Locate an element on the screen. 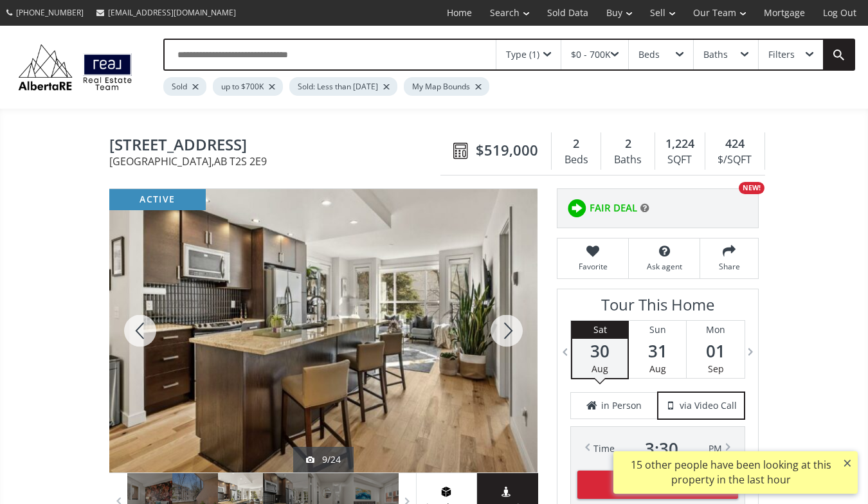 This screenshot has width=868, height=504. div: NEW! is located at coordinates (752, 188).